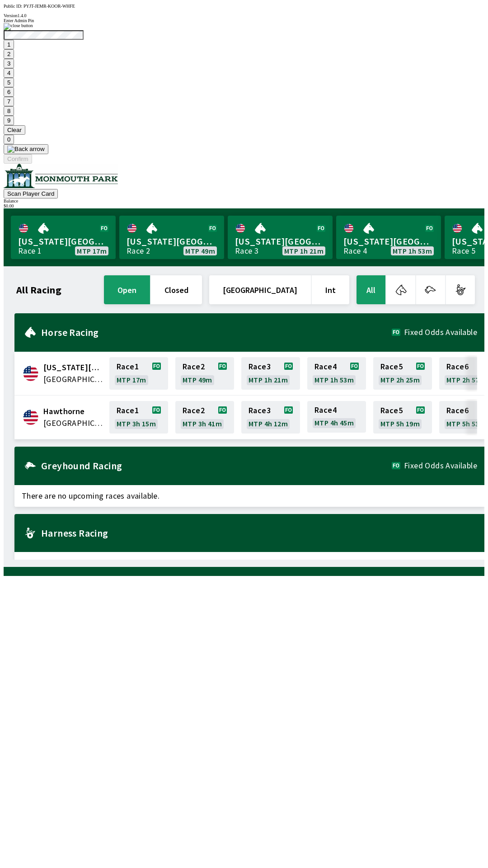  What do you see at coordinates (8, 111) in the screenshot?
I see `button: 8` at bounding box center [8, 111].